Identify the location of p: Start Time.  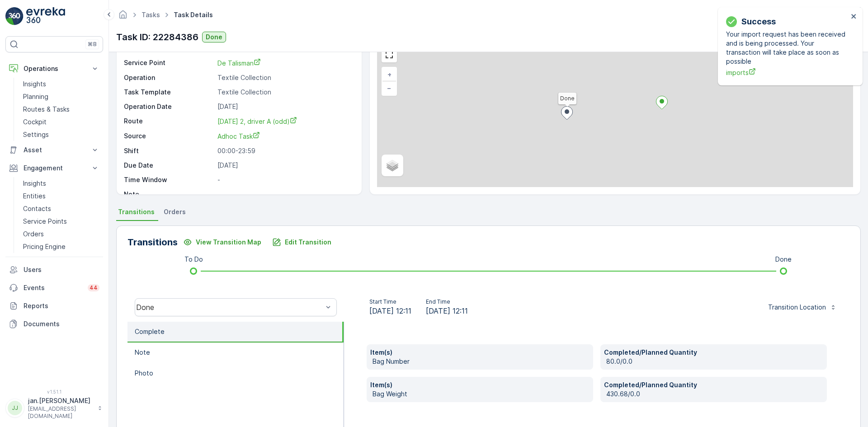
(390, 302).